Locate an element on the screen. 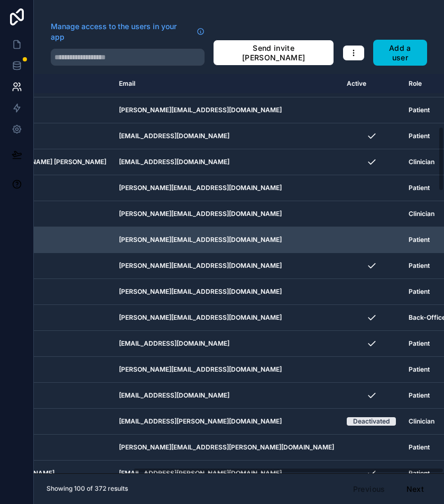 Image resolution: width=444 pixels, height=504 pixels. button: Next is located at coordinates (415, 489).